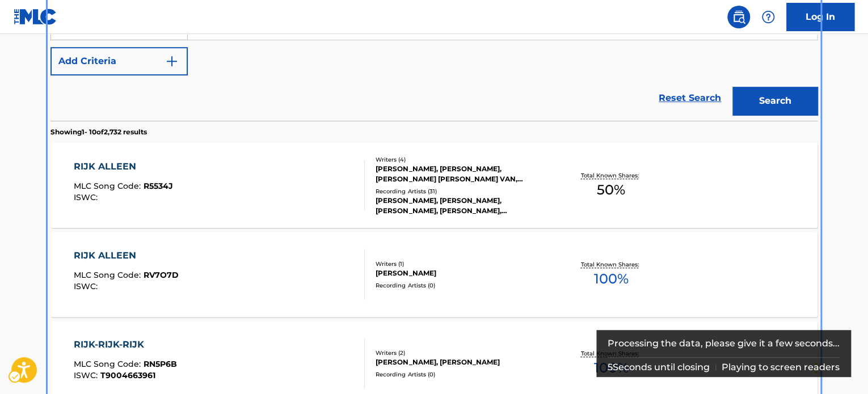 The height and width of the screenshot is (394, 868). I want to click on a: Log In, so click(820, 17).